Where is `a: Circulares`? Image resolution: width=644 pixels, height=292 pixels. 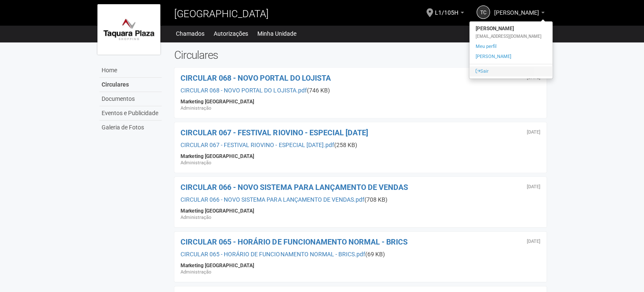
a: Circulares is located at coordinates (131, 85).